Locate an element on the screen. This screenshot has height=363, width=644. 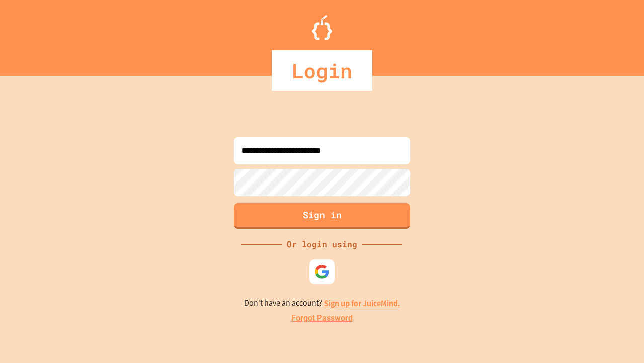
div: Or login using is located at coordinates (322, 244).